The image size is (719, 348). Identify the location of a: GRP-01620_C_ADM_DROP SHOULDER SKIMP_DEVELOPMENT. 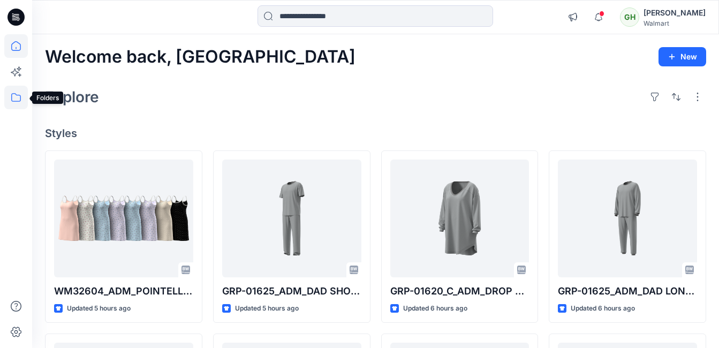
(460, 218).